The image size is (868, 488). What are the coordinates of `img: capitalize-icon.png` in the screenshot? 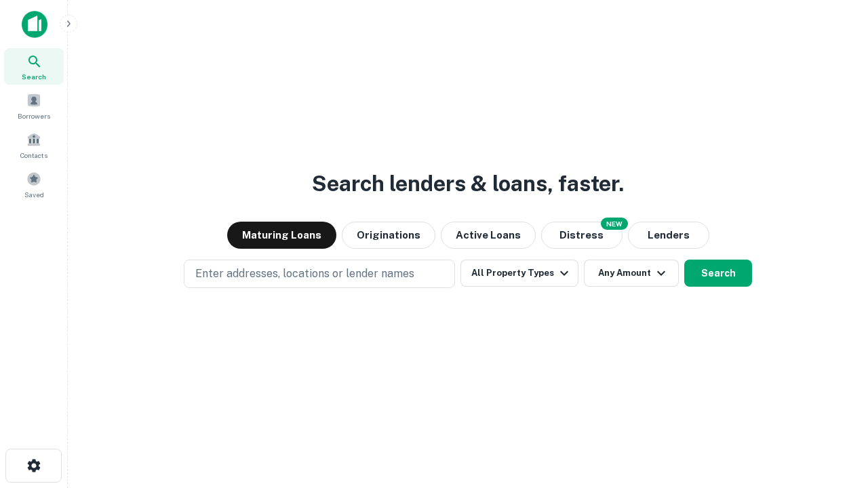 It's located at (34, 25).